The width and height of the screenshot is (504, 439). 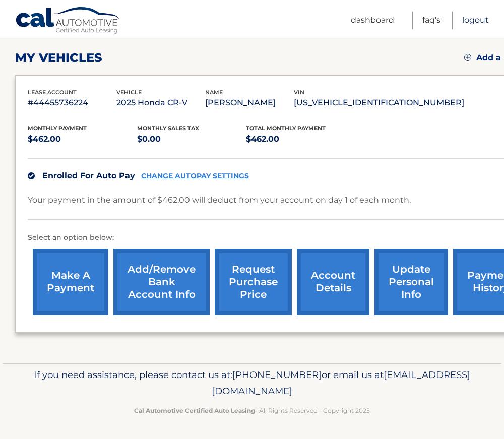 What do you see at coordinates (68, 21) in the screenshot?
I see `a: Cal Automotive` at bounding box center [68, 21].